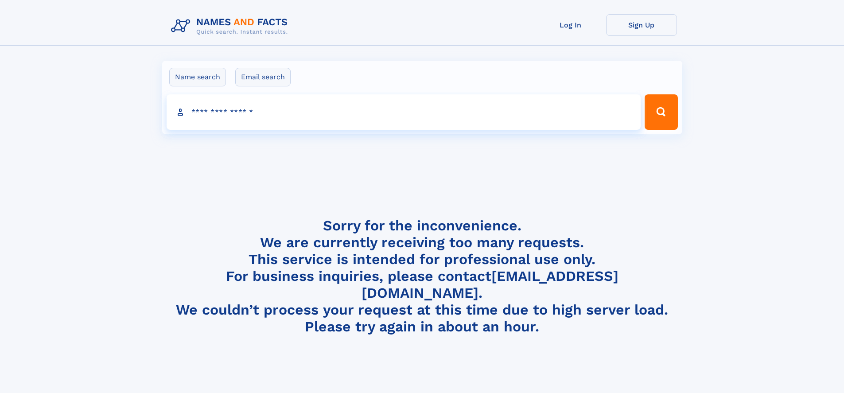  Describe the element at coordinates (422, 276) in the screenshot. I see `h4: Sorry for the inconvenience. We are currently receiving too many requests. This service is intend...` at that location.